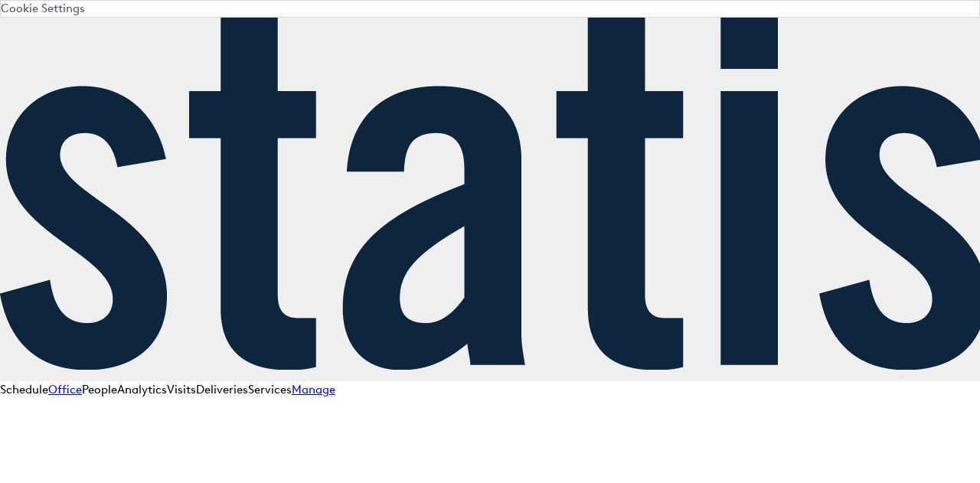 Image resolution: width=980 pixels, height=483 pixels. What do you see at coordinates (181, 390) in the screenshot?
I see `a: Visits` at bounding box center [181, 390].